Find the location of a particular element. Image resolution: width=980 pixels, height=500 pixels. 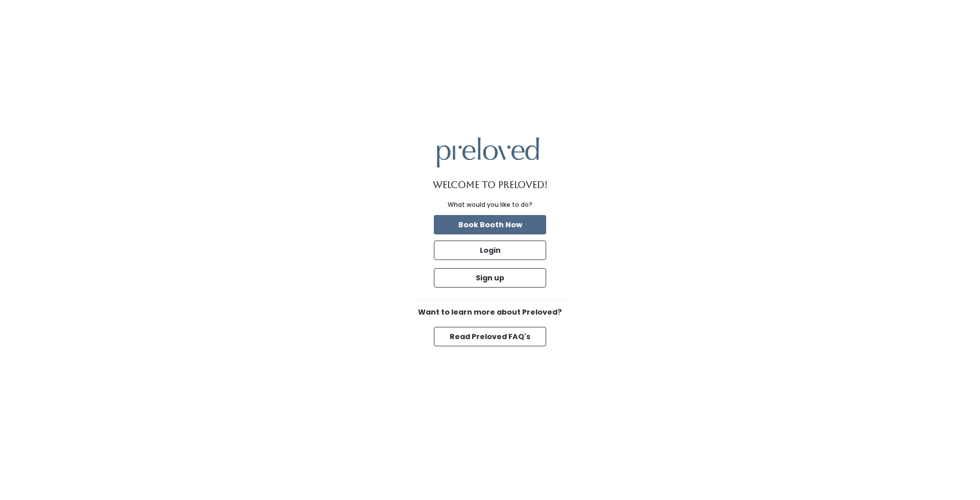

h6: Want to learn more about Preloved? is located at coordinates (490, 312).